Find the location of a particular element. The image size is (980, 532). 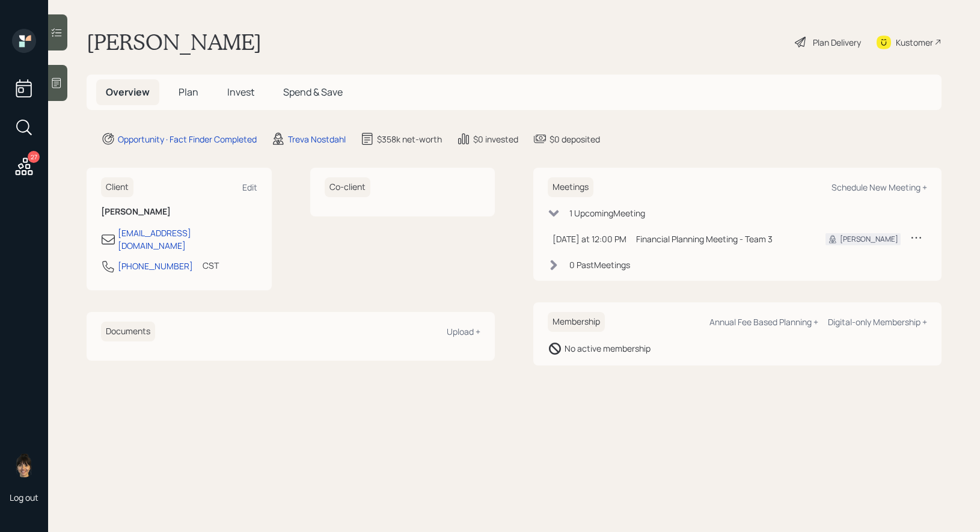

h6: Meetings is located at coordinates (571, 187).